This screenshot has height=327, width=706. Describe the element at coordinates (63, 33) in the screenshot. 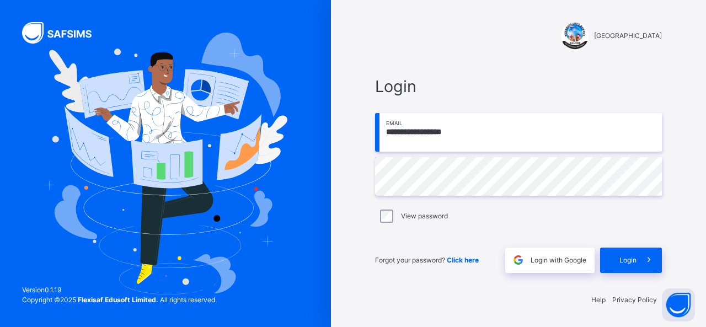

I see `img: SAFSIMS Logo` at that location.